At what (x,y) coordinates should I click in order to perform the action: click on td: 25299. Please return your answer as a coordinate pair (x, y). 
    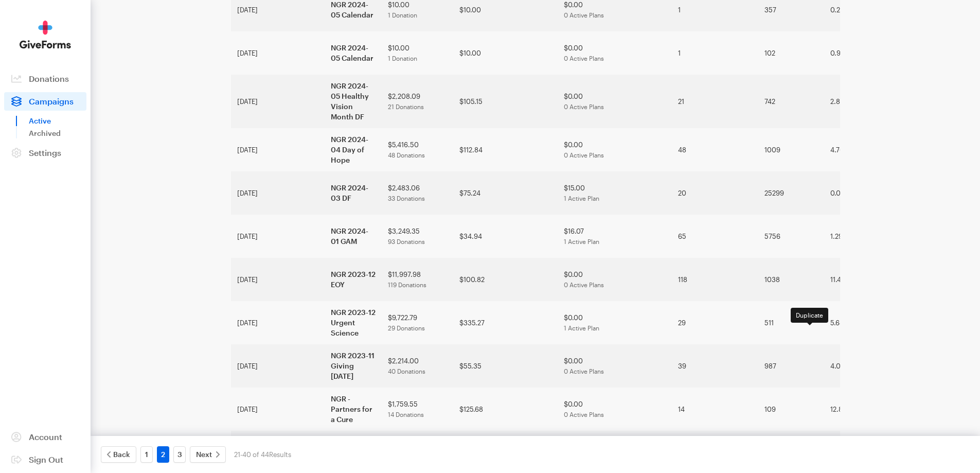
    Looking at the image, I should click on (791, 193).